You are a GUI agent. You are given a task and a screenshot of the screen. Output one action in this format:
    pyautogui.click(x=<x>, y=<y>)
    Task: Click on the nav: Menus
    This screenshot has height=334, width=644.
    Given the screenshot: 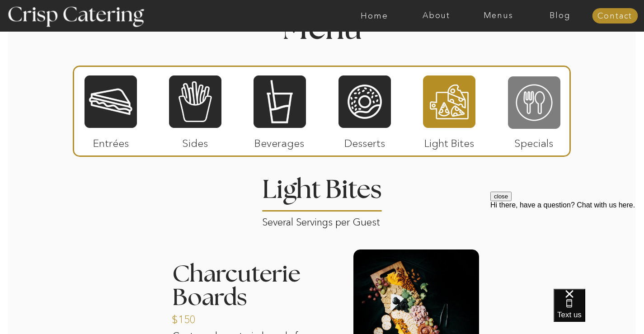 What is the action you would take?
    pyautogui.click(x=498, y=16)
    